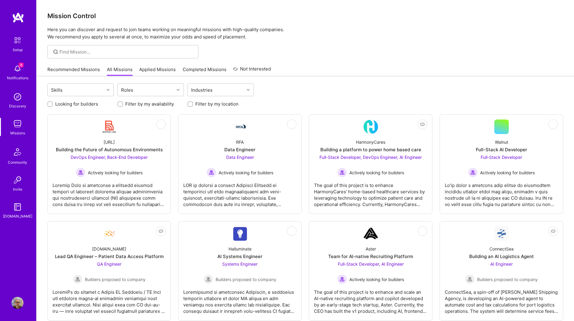  What do you see at coordinates (21, 65) in the screenshot?
I see `span: 6` at bounding box center [21, 65].